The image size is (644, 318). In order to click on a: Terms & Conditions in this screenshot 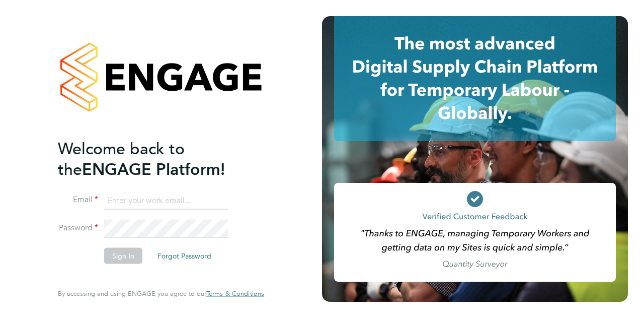, I will do `click(235, 294)`.